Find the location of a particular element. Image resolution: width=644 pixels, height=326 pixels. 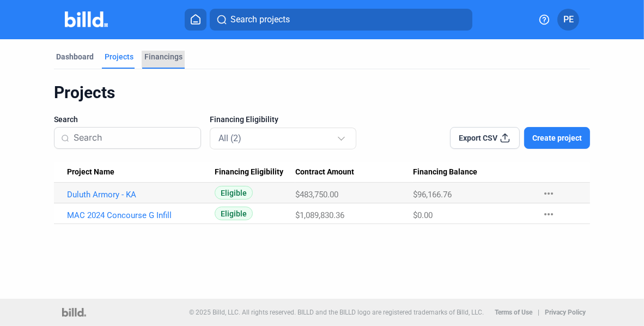

button: Create project is located at coordinates (557, 138).